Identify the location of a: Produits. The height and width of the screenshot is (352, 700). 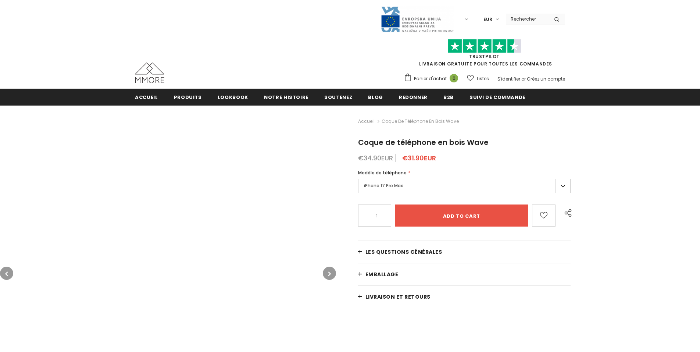
(188, 97).